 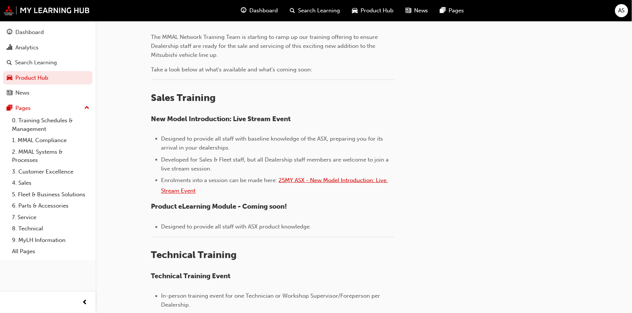 What do you see at coordinates (85, 303) in the screenshot?
I see `span: prev-icon` at bounding box center [85, 303].